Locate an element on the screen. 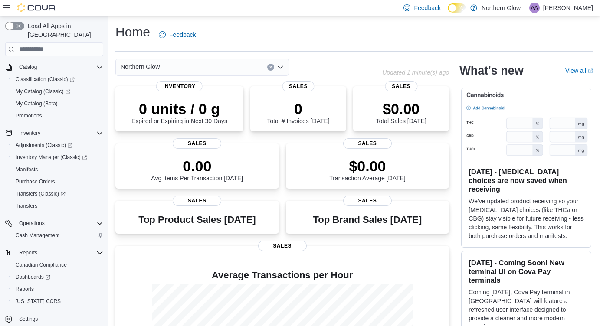  a: Canadian Compliance is located at coordinates (41, 265).